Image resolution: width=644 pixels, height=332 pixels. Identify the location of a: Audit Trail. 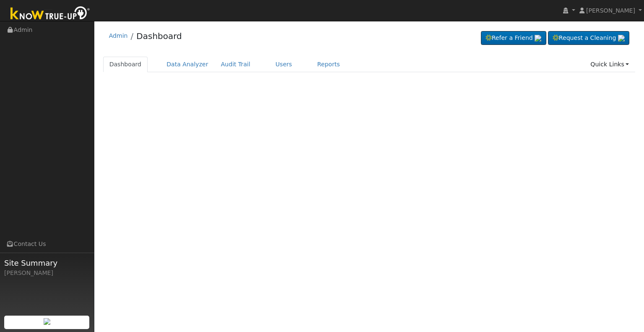
(236, 64).